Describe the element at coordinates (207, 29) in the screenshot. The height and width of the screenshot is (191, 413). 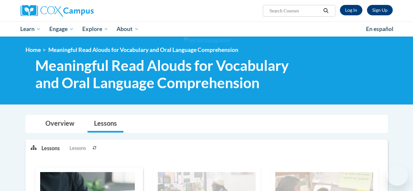
I see `div: Main menu` at that location.